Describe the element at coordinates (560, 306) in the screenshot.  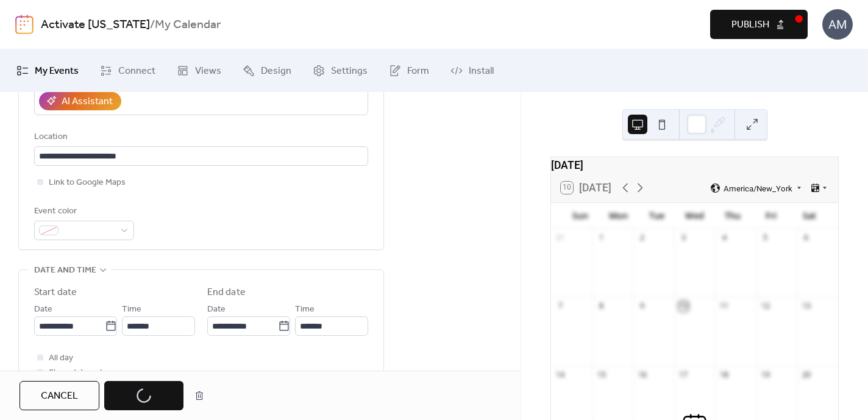
I see `div: 7` at that location.